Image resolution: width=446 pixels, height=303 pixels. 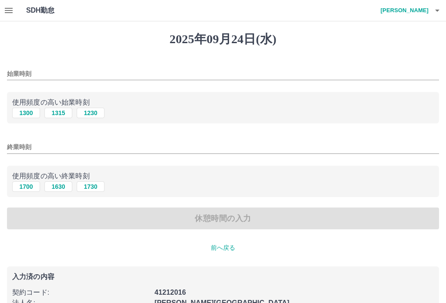 I want to click on button: 1315, so click(x=58, y=113).